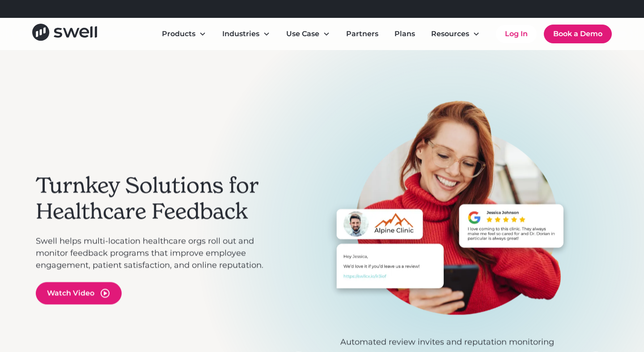 The image size is (644, 352). Describe the element at coordinates (79, 293) in the screenshot. I see `a: open lightbox` at that location.